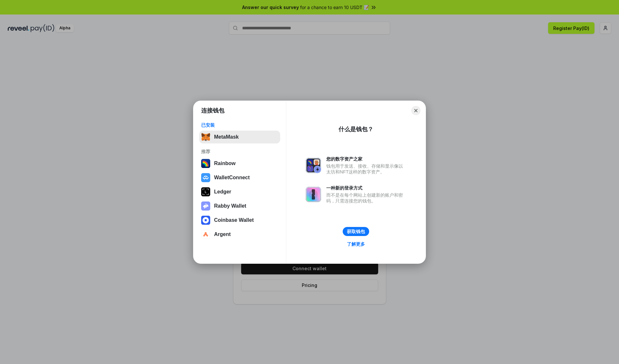 This screenshot has height=364, width=619. What do you see at coordinates (239, 178) in the screenshot?
I see `button: WalletConnect` at bounding box center [239, 178].